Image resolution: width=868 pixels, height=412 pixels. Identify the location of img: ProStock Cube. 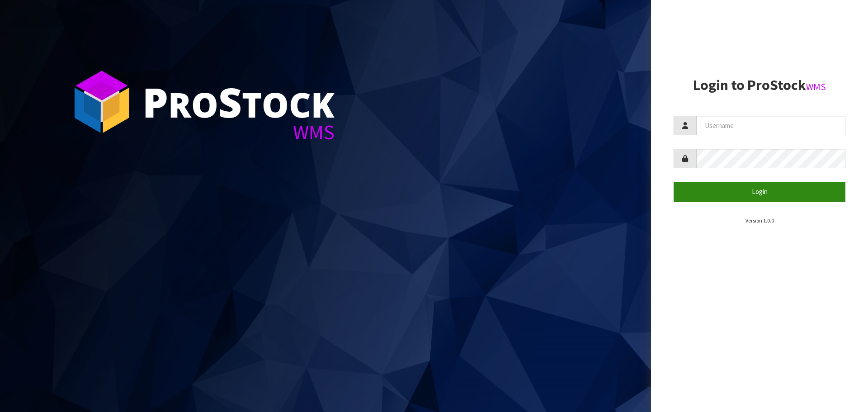
(102, 102).